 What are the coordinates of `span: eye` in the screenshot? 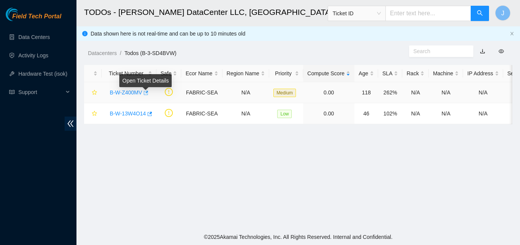 It's located at (501, 51).